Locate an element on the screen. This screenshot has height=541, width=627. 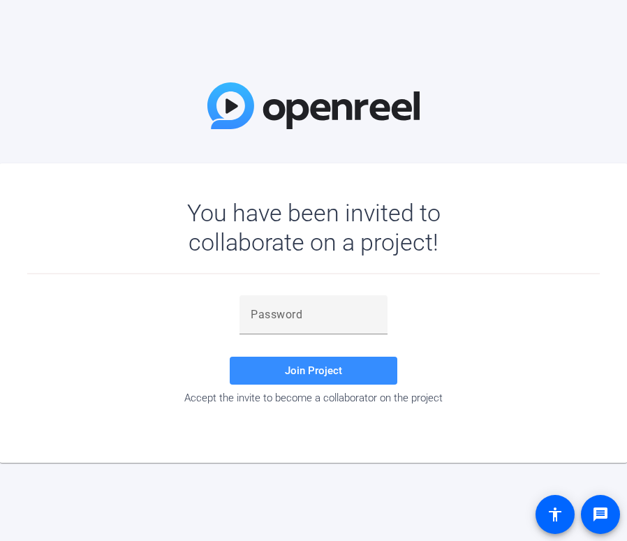
img: OpenReel Logo is located at coordinates (314, 106).